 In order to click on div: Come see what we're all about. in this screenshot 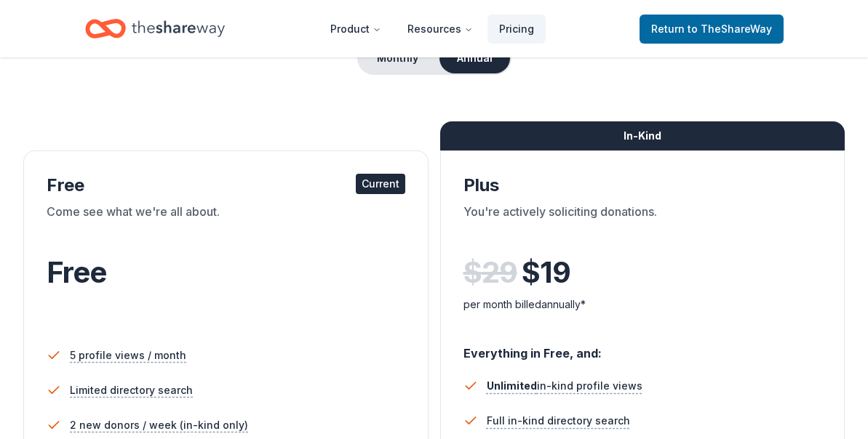, I will do `click(225, 223)`.